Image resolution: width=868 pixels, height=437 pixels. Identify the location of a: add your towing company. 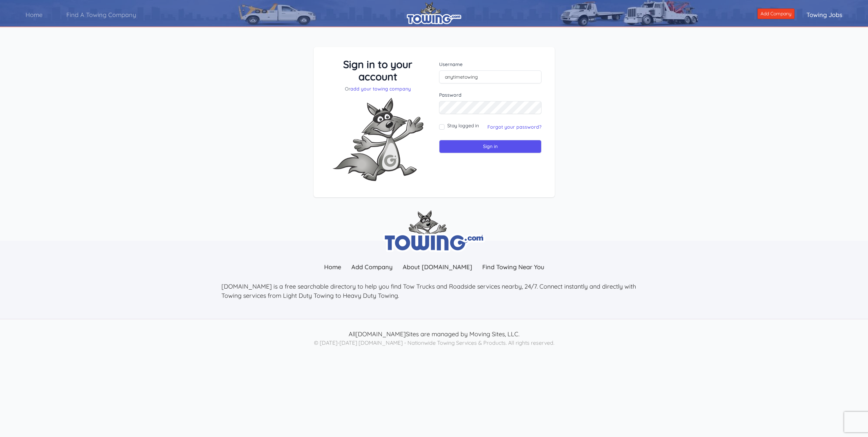
(381, 89).